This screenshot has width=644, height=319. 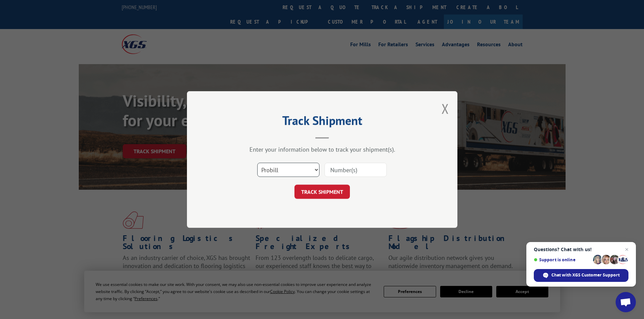 I want to click on span: Support is online, so click(x=562, y=259).